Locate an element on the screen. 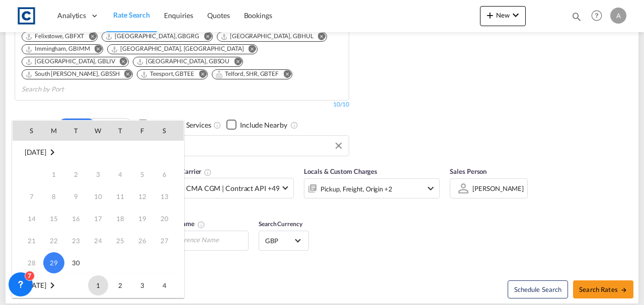 This screenshot has height=305, width=644. td: Wednesday September 3 2025 is located at coordinates (98, 174).